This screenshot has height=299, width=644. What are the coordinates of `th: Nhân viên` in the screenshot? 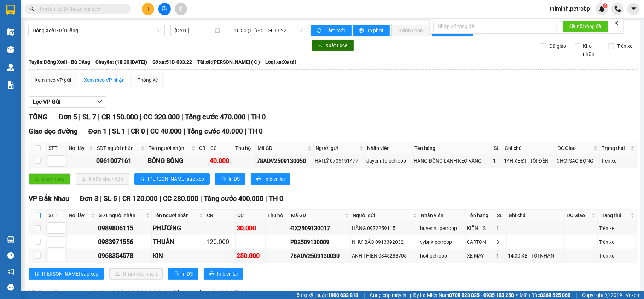 It's located at (443, 215).